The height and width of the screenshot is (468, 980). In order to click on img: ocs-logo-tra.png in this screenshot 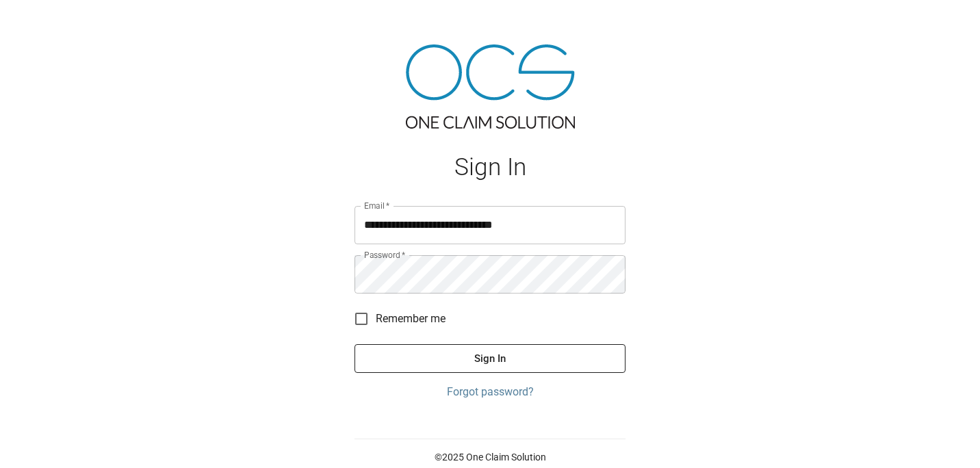, I will do `click(490, 86)`.